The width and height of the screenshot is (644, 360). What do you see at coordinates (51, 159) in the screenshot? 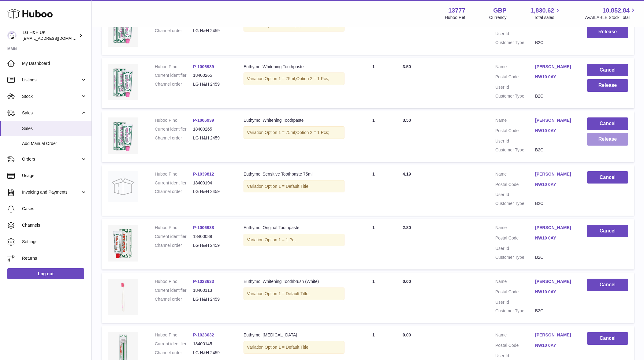
I see `span: Orders` at bounding box center [51, 159].